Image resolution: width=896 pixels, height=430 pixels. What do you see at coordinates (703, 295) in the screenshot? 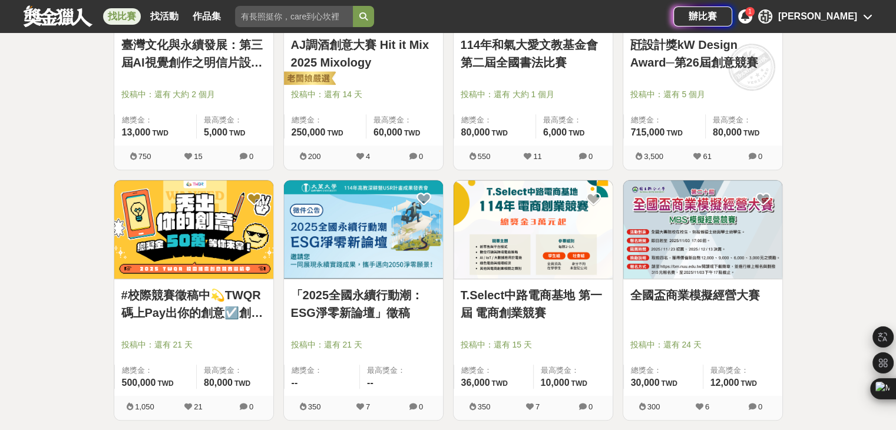
I see `a: 全國盃商業模擬經營大賽` at bounding box center [703, 295].